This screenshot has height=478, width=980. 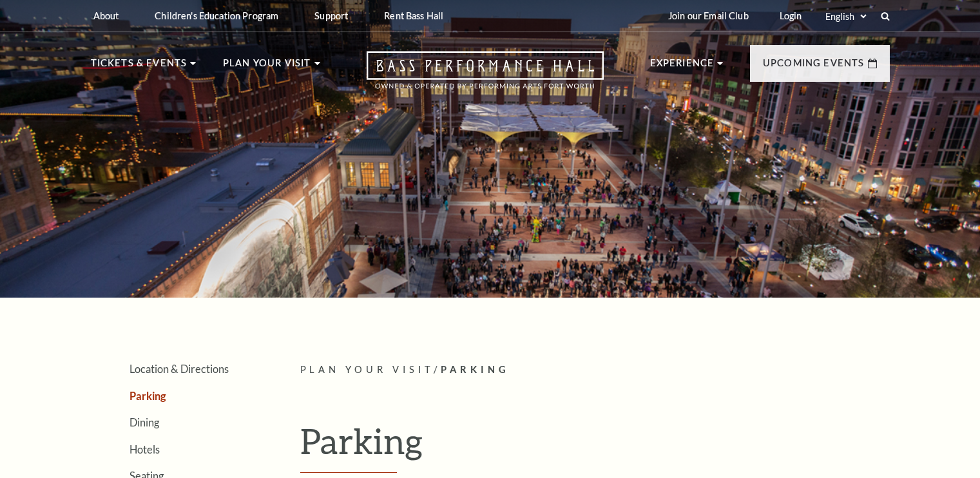 What do you see at coordinates (414, 16) in the screenshot?
I see `p: Rent Bass Hall` at bounding box center [414, 16].